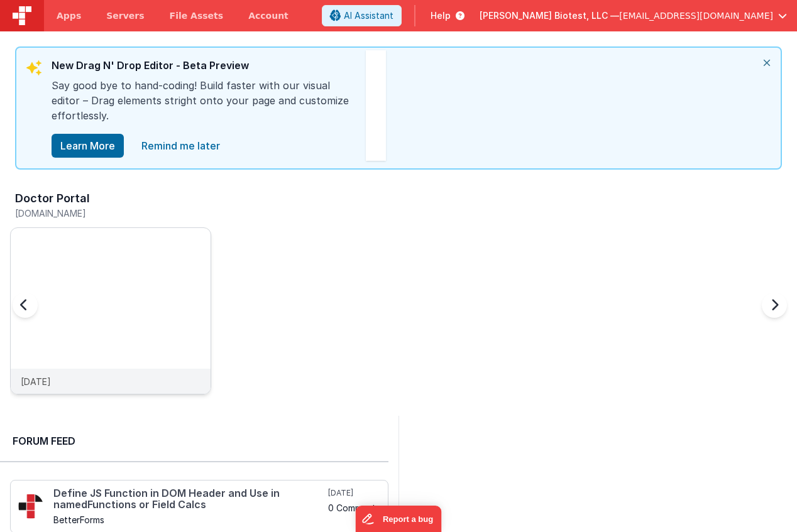 The height and width of the screenshot is (532, 797). What do you see at coordinates (194, 441) in the screenshot?
I see `h2: Forum Feed` at bounding box center [194, 441].